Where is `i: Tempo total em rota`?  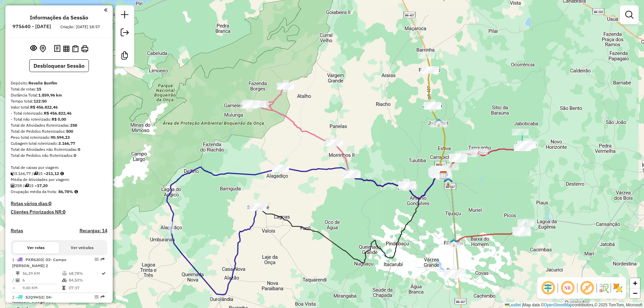 i: Tempo total em rota is located at coordinates (64, 288).